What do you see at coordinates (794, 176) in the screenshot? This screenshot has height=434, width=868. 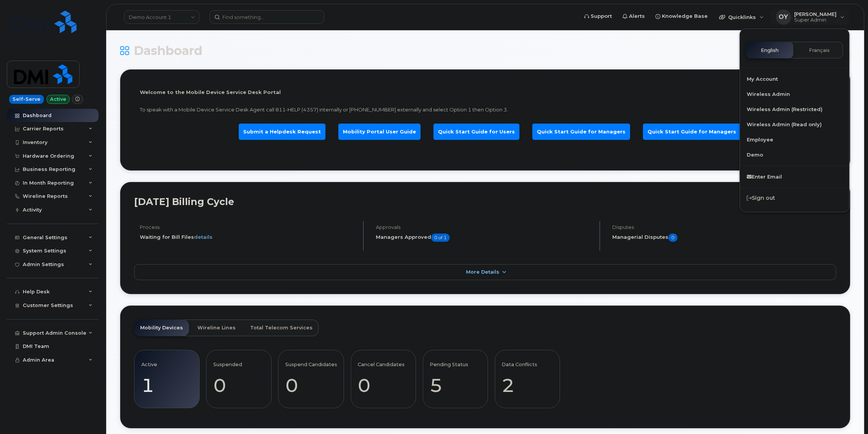 I see `a: Enter Email` at bounding box center [794, 176].